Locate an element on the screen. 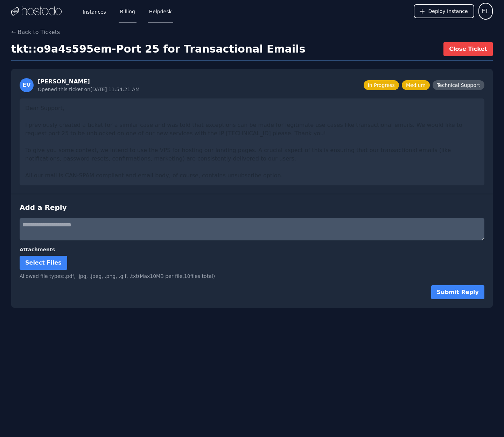  button: Submit Reply is located at coordinates (458, 292).